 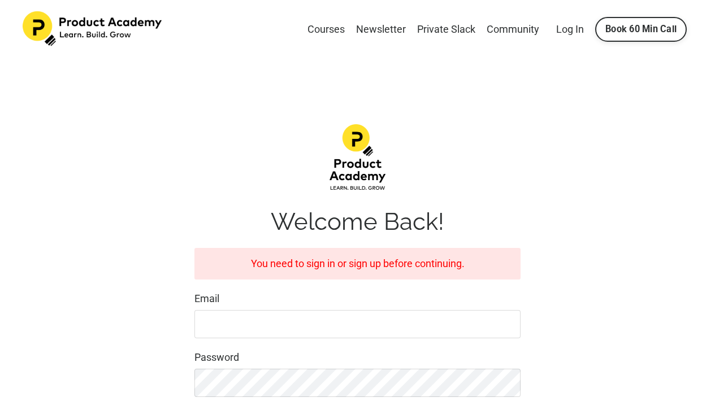 I want to click on div: You need to sign in or sign up before continuing., so click(x=358, y=264).